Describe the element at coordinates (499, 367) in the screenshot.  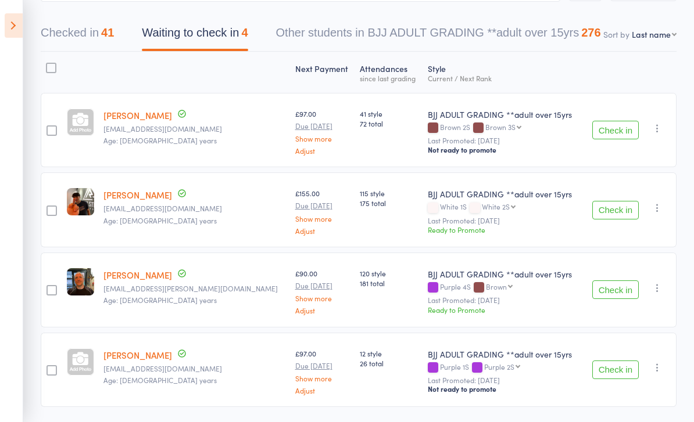
I see `div: Purple 2S` at that location.